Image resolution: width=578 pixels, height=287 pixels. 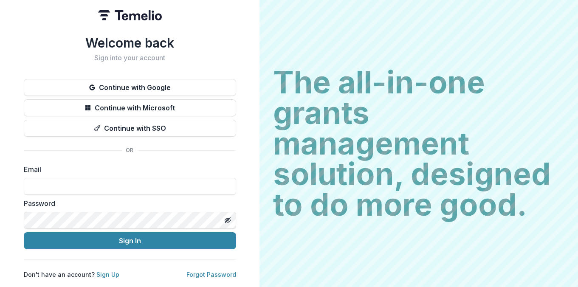 I want to click on h1: Welcome back, so click(x=130, y=43).